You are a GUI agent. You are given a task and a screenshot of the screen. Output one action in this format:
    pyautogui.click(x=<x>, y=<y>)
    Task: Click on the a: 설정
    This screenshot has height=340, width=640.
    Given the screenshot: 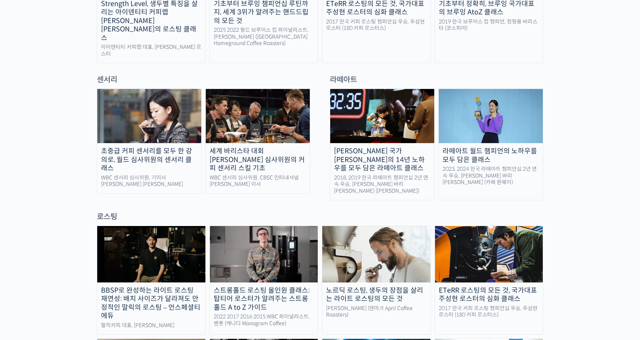 What is the action you would take?
    pyautogui.click(x=121, y=249)
    